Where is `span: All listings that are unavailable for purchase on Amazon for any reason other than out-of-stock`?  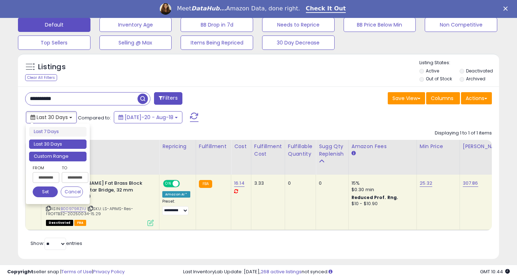 span: All listings that are unavailable for purchase on Amazon for any reason other than out-of-stock is located at coordinates (60, 223).